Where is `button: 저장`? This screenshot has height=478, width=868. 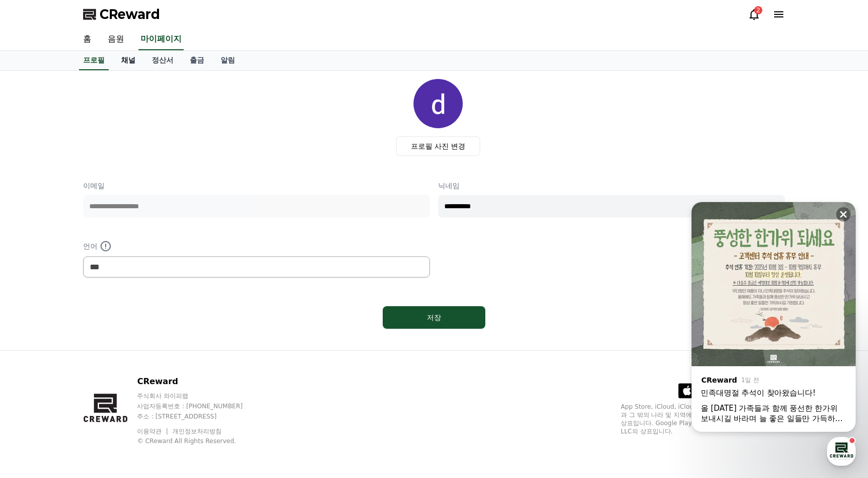 button: 저장 is located at coordinates (434, 317).